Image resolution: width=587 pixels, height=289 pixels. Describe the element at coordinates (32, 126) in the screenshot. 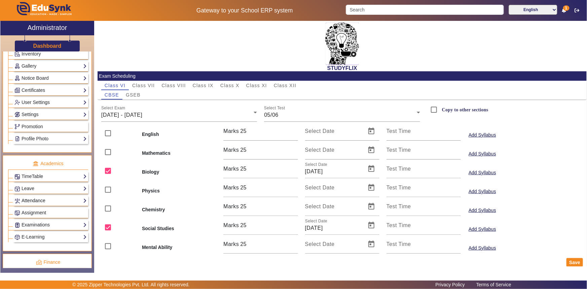

I see `span: Promotion` at that location.